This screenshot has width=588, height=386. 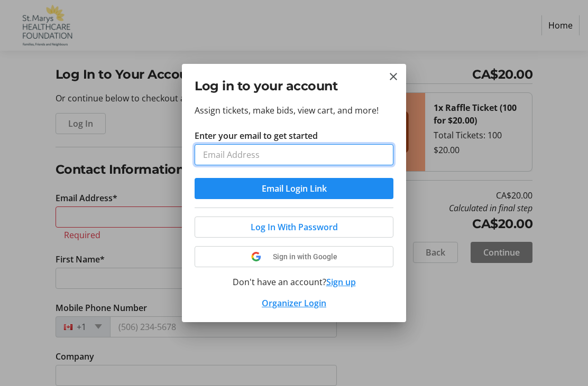 What do you see at coordinates (305, 257) in the screenshot?
I see `span: Sign in with Google` at bounding box center [305, 257].